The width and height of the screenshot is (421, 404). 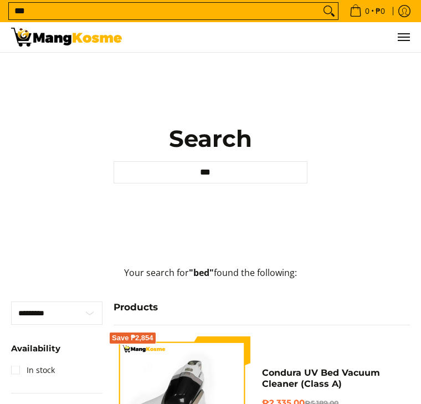 What do you see at coordinates (35, 348) in the screenshot?
I see `span: Availability` at bounding box center [35, 348].